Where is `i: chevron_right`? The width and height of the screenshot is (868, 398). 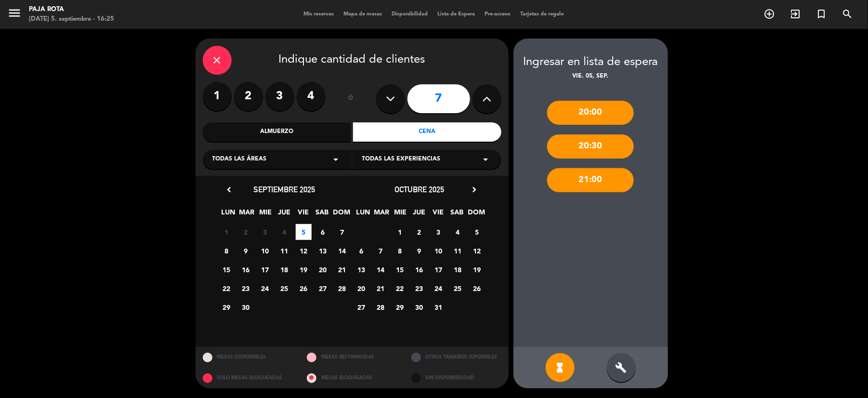 i: chevron_right is located at coordinates (474, 190).